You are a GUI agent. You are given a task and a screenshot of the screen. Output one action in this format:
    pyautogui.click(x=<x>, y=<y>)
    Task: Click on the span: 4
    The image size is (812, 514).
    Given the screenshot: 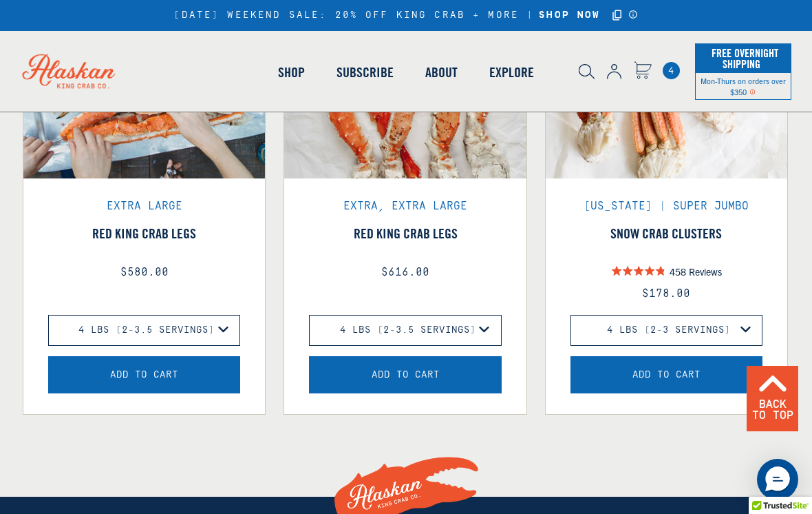 What is the action you would take?
    pyautogui.click(x=671, y=70)
    